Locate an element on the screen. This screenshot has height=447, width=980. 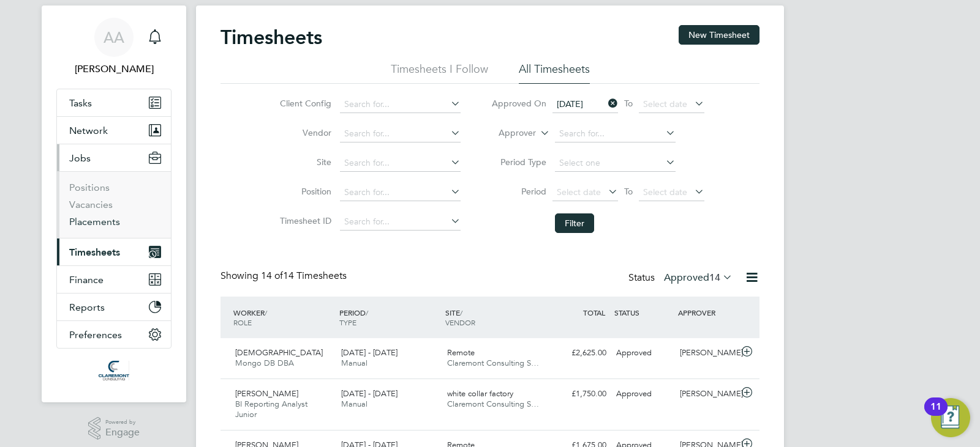
li: All Timesheets is located at coordinates (554, 73).